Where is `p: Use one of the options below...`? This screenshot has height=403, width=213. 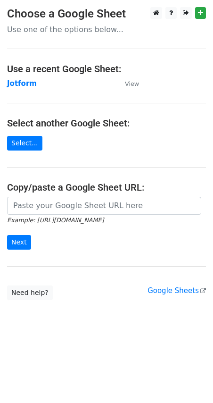
p: Use one of the options below... is located at coordinates (107, 29).